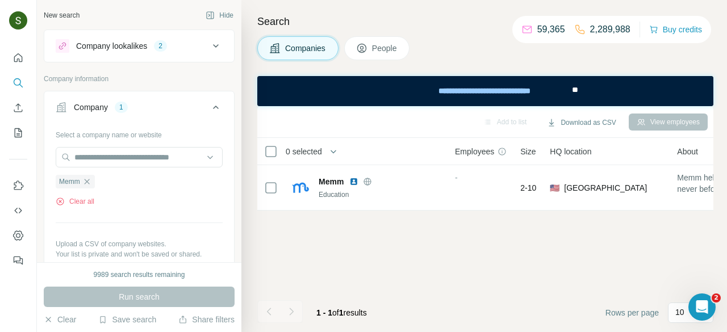 The height and width of the screenshot is (332, 727). Describe the element at coordinates (121, 107) in the screenshot. I see `div: 1` at that location.